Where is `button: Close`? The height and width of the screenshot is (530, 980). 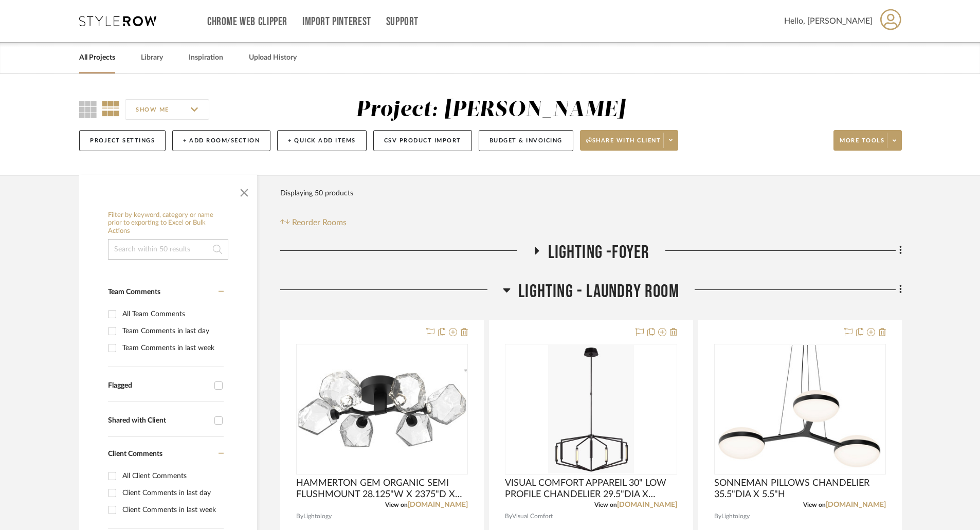
button: Close is located at coordinates (244, 191).